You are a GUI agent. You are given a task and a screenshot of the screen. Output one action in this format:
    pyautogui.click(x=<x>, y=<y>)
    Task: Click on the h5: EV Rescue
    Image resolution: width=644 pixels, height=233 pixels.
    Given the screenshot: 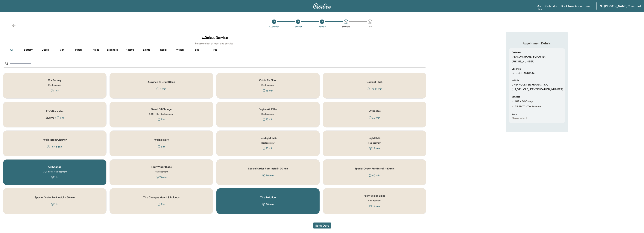 What is the action you would take?
    pyautogui.click(x=375, y=111)
    